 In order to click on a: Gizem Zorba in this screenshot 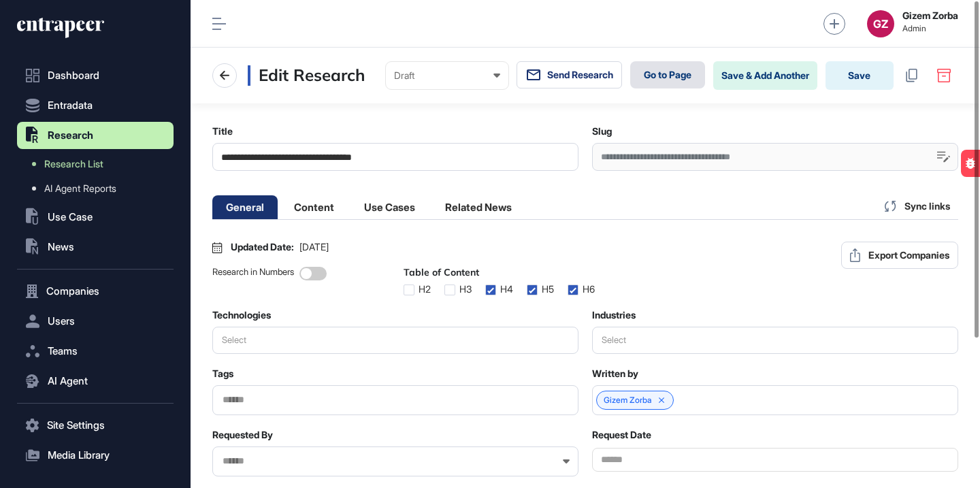, I will do `click(627, 401)`.